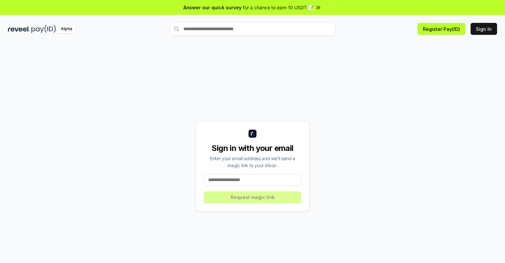 The height and width of the screenshot is (263, 505). I want to click on img: pay_id, so click(44, 29).